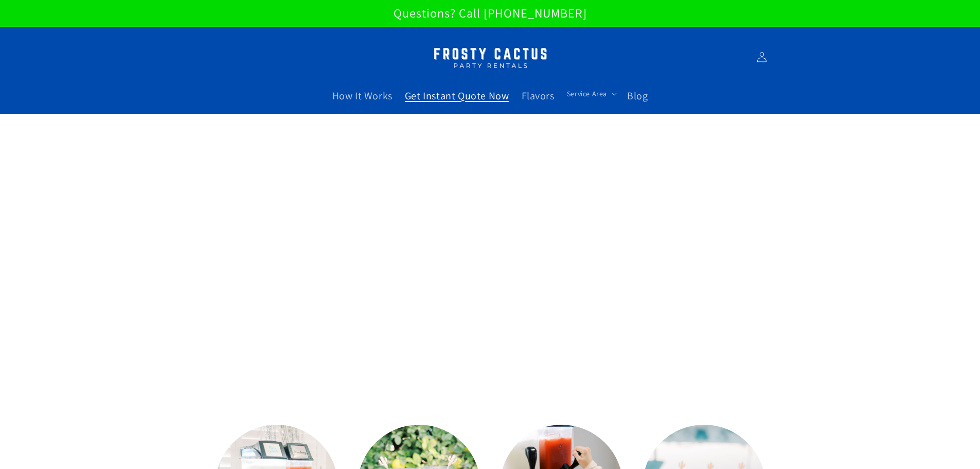  What do you see at coordinates (591, 94) in the screenshot?
I see `summary: Service Area` at bounding box center [591, 94].